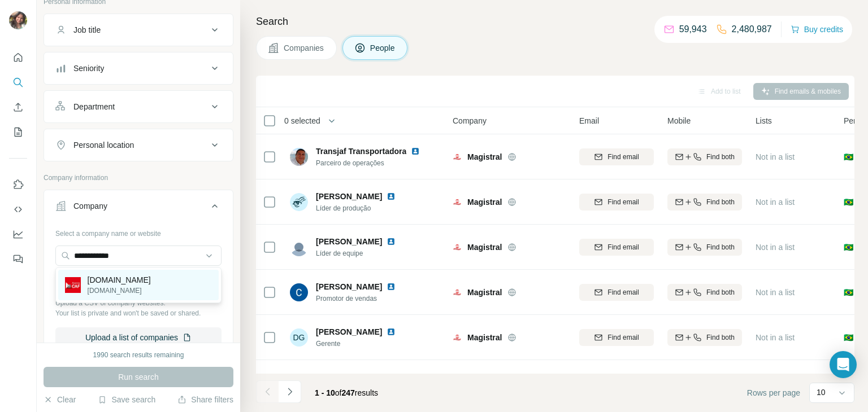 The height and width of the screenshot is (412, 868). Describe the element at coordinates (87, 30) in the screenshot. I see `div: Job title` at that location.